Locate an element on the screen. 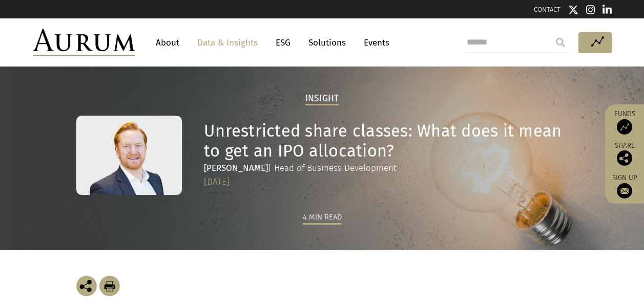 The height and width of the screenshot is (308, 644). a: Events is located at coordinates (374, 42).